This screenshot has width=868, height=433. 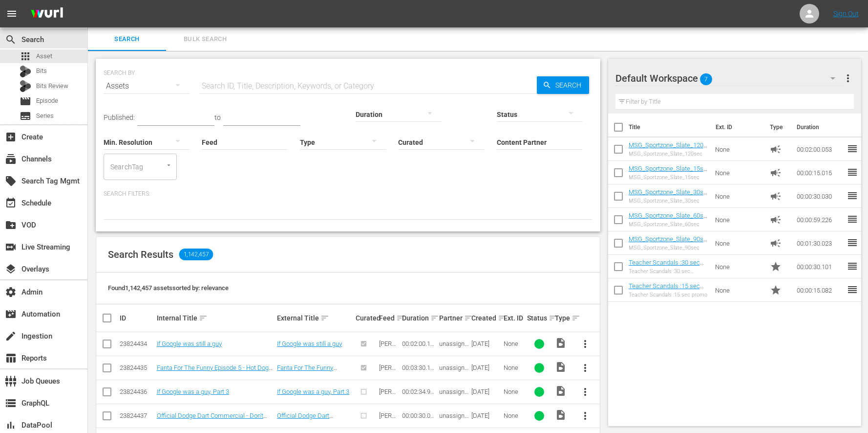 I want to click on span: Ad, so click(x=775, y=243).